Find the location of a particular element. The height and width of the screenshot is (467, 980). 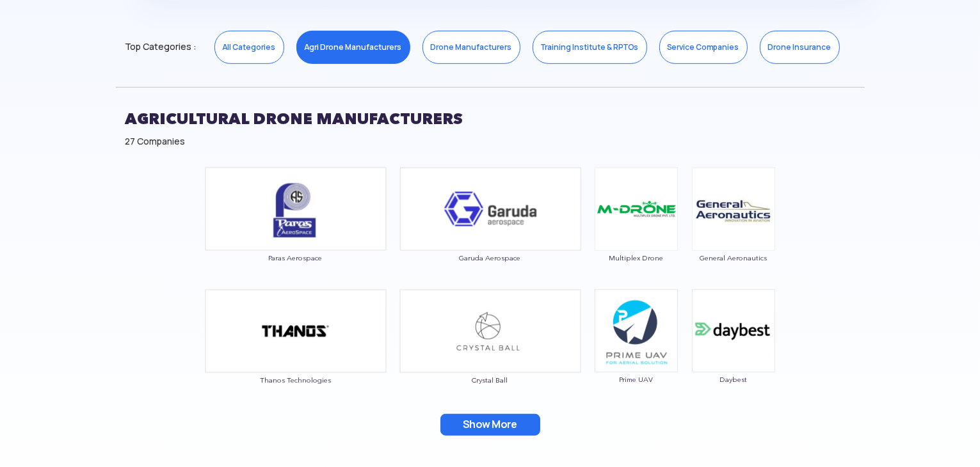

a: Drone Manufacturers is located at coordinates (471, 48).